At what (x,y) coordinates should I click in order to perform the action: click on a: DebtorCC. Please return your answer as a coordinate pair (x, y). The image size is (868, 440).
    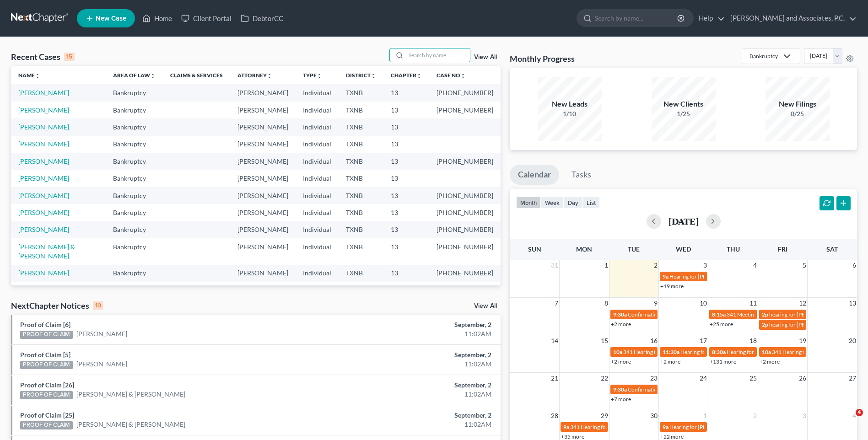
    Looking at the image, I should click on (262, 18).